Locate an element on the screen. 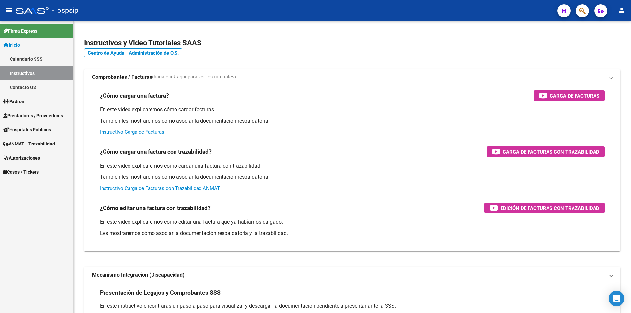 This screenshot has height=313, width=631. span: ANMAT - Trazabilidad is located at coordinates (29, 144).